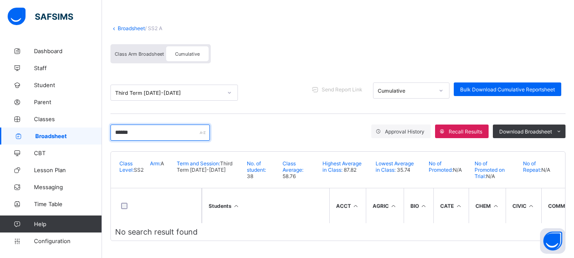  What do you see at coordinates (156, 232) in the screenshot?
I see `span: No search result found` at bounding box center [156, 232].